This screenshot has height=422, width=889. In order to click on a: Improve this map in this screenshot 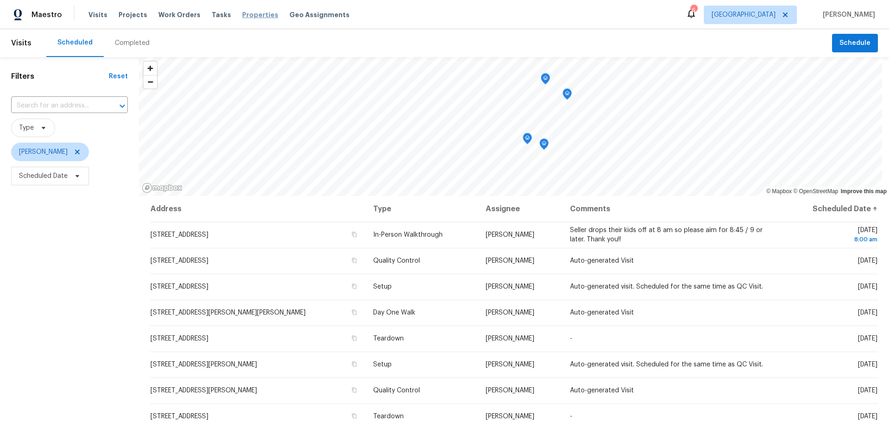, I will do `click(863, 191)`.